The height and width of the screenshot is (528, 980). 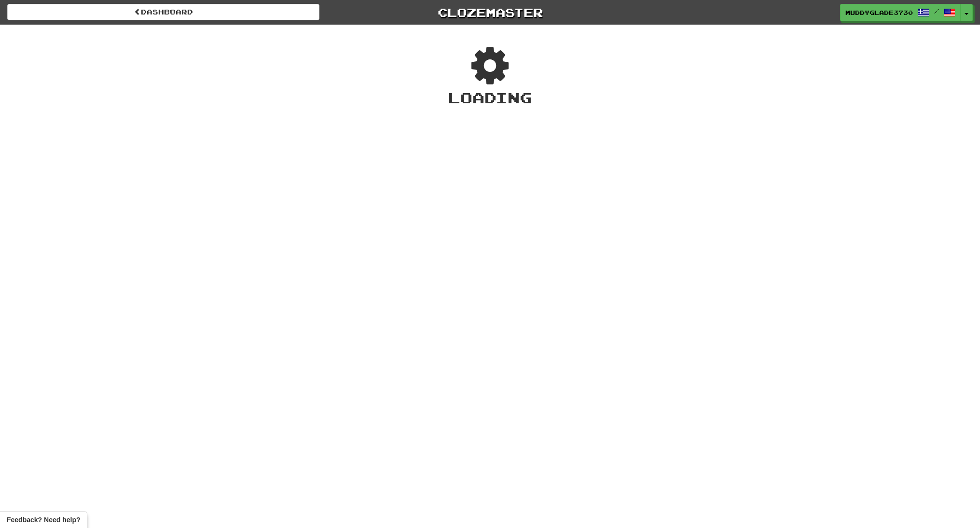 I want to click on span: MuddyGlade3730, so click(x=879, y=13).